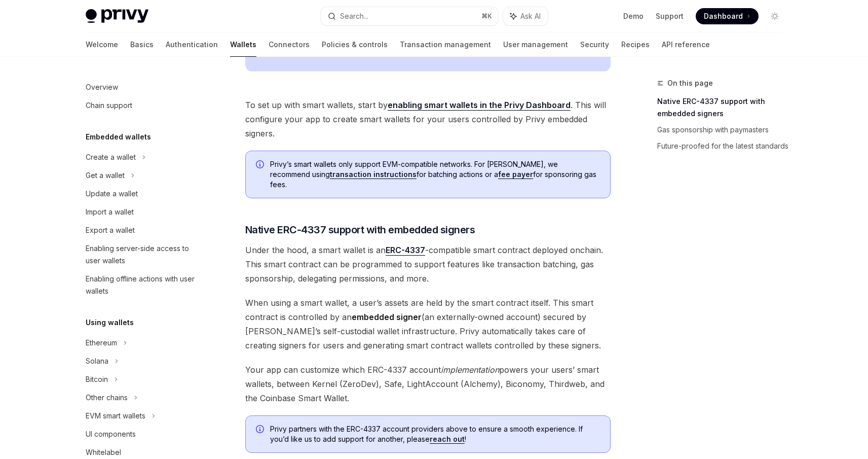 This screenshot has width=868, height=459. Describe the element at coordinates (142, 231) in the screenshot. I see `a: Export a wallet` at that location.